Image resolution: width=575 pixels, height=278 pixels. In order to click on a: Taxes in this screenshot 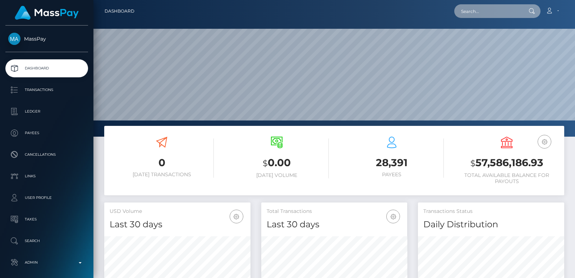, I will do `click(47, 219)`.